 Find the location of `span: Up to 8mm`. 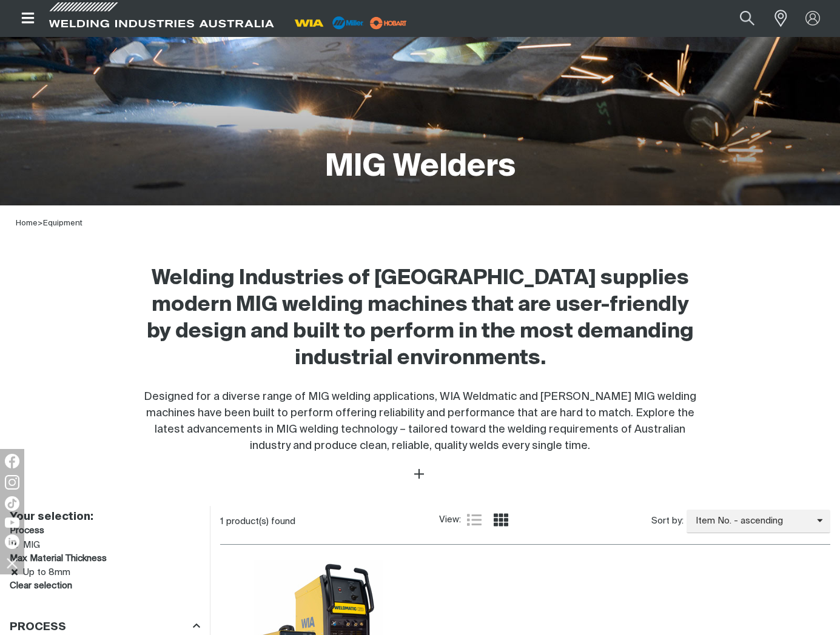

span: Up to 8mm is located at coordinates (47, 572).